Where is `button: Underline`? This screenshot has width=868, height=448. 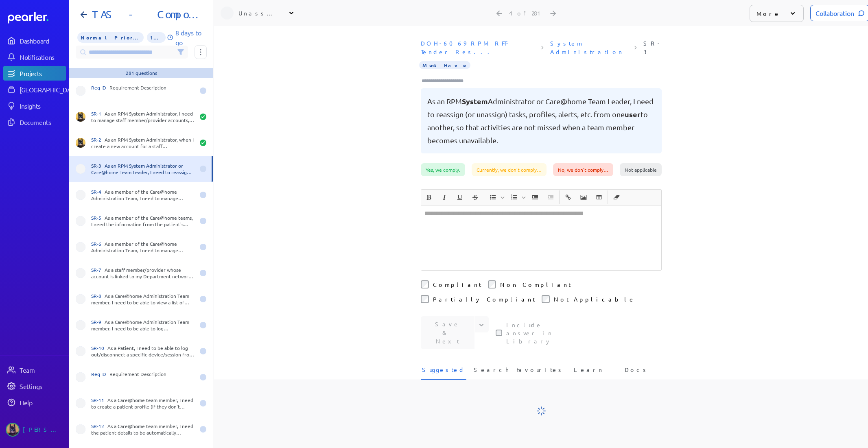 button: Underline is located at coordinates (460, 198).